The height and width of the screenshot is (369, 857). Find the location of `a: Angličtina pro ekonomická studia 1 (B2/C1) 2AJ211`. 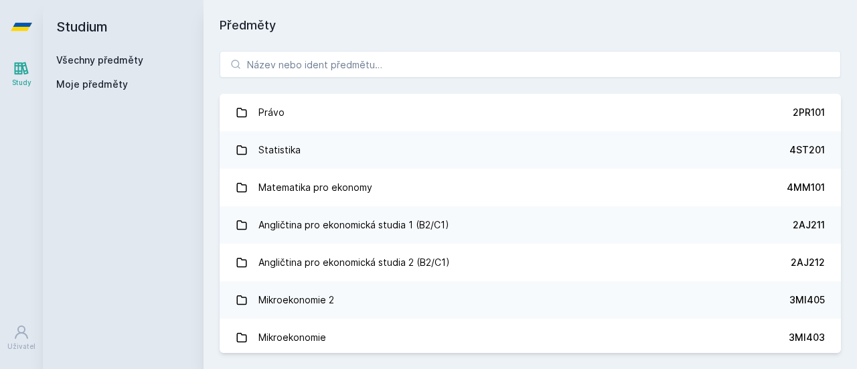

a: Angličtina pro ekonomická studia 1 (B2/C1) 2AJ211 is located at coordinates (530, 225).